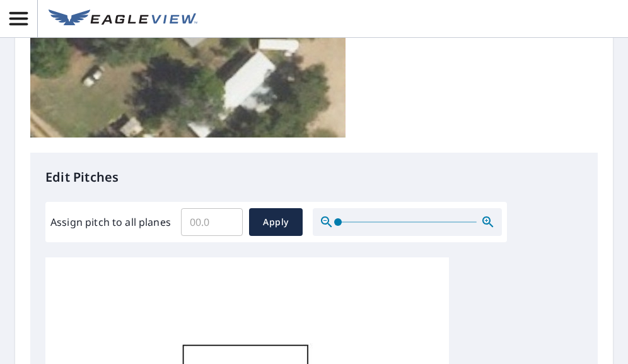  Describe the element at coordinates (275, 222) in the screenshot. I see `button: Apply` at that location.